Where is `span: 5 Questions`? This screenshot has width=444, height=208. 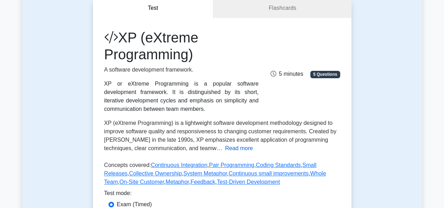 span: 5 Questions is located at coordinates (325, 74).